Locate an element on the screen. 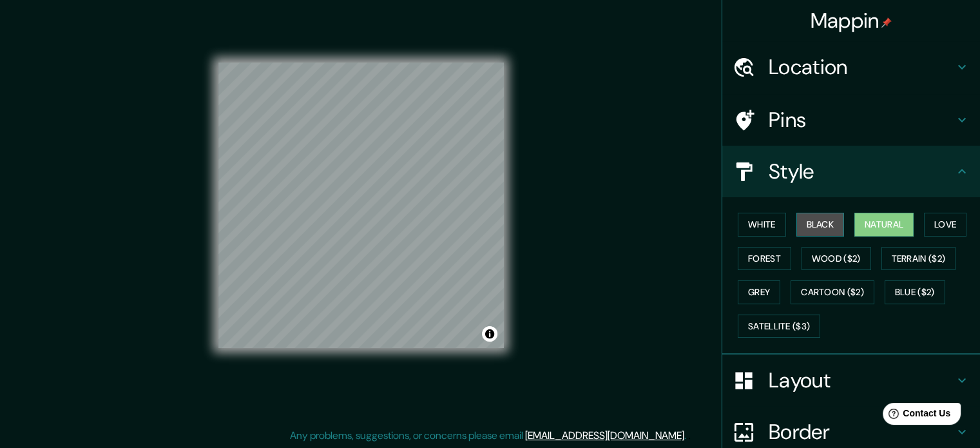 This screenshot has width=980, height=448. button: Toggle attribution is located at coordinates (490, 334).